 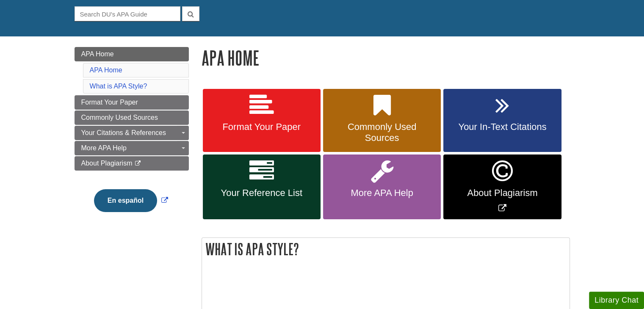 I want to click on a: What is APA Style?, so click(x=118, y=86).